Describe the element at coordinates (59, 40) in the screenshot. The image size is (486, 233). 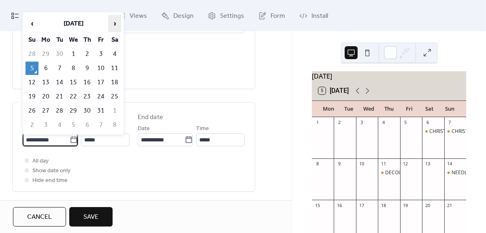
I see `th: Tu` at that location.